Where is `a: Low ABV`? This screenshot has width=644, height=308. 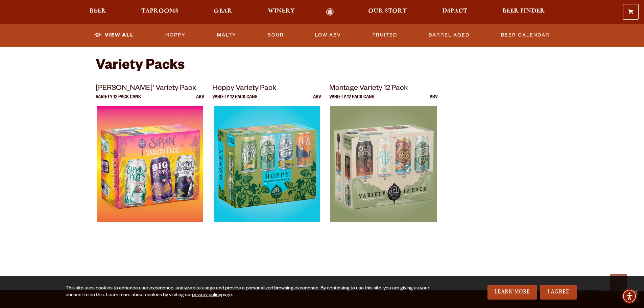 a: Low ABV is located at coordinates (328, 35).